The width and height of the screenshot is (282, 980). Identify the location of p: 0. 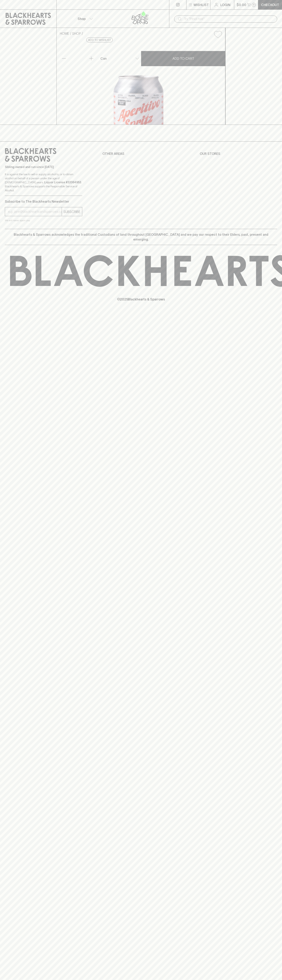
(254, 5).